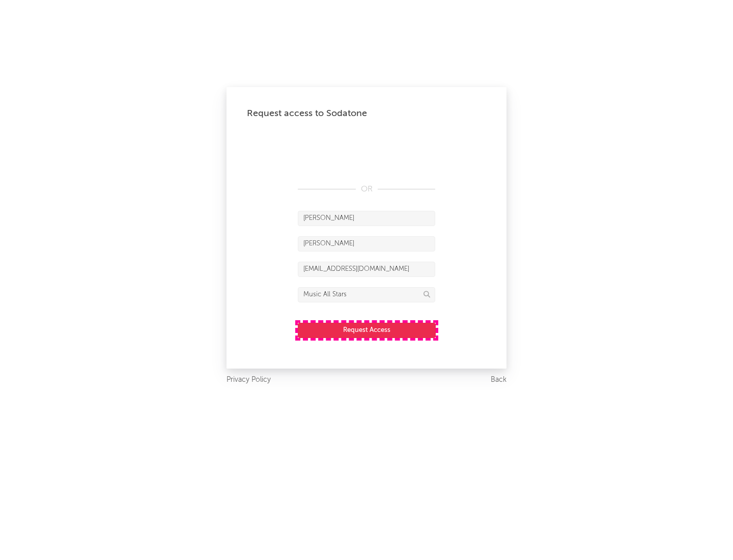 The width and height of the screenshot is (733, 560). I want to click on input: Division, so click(366, 295).